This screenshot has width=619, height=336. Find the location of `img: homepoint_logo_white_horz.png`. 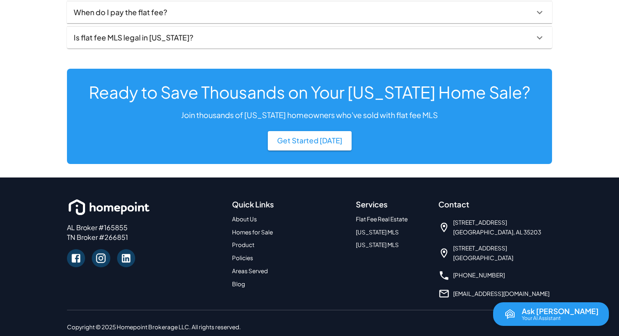

img: homepoint_logo_white_horz.png is located at coordinates (109, 207).